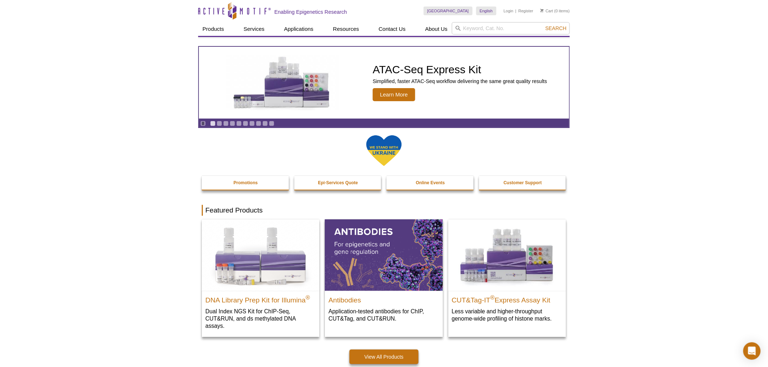  I want to click on span: Search, so click(556, 28).